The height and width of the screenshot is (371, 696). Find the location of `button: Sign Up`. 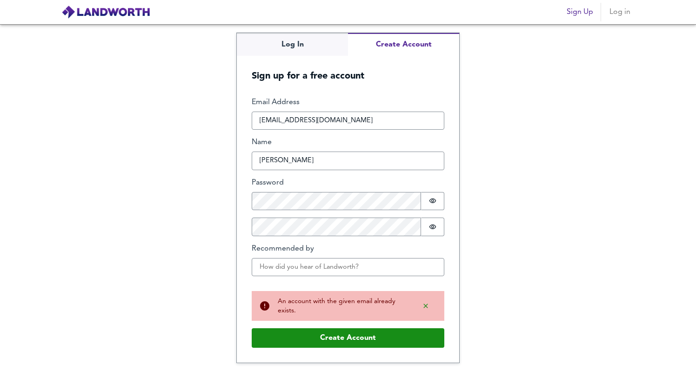

button: Sign Up is located at coordinates (580, 12).